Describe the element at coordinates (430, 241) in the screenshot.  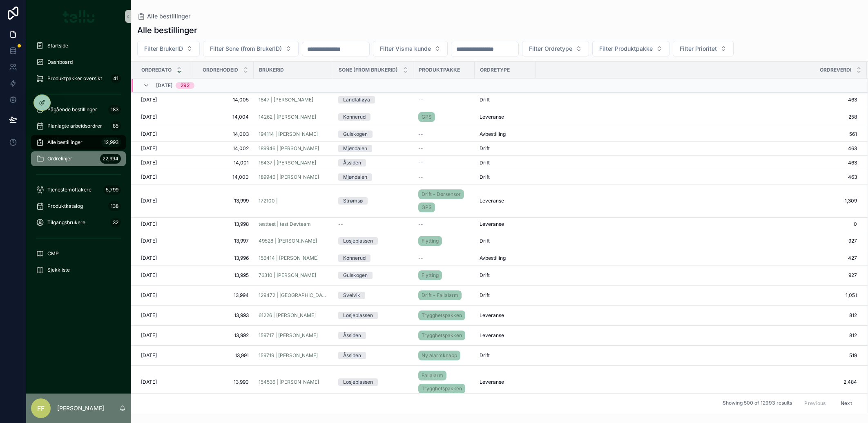
I see `a: Flytting` at that location.